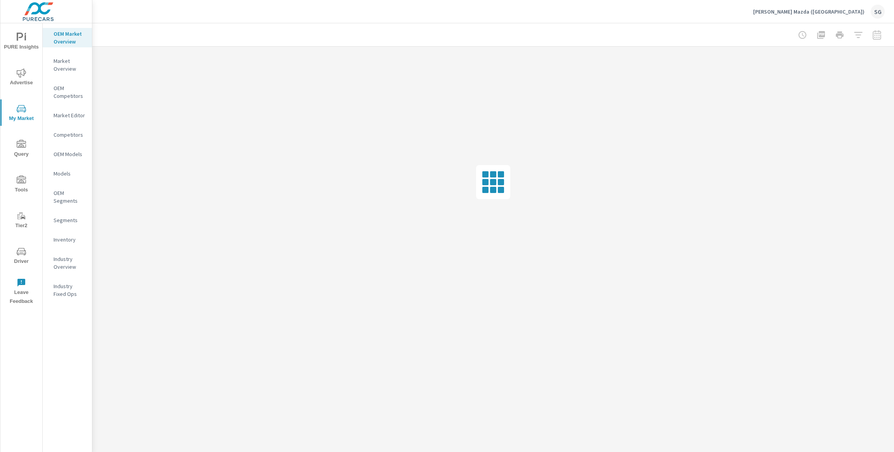 This screenshot has height=452, width=894. Describe the element at coordinates (69, 173) in the screenshot. I see `p: Models` at that location.